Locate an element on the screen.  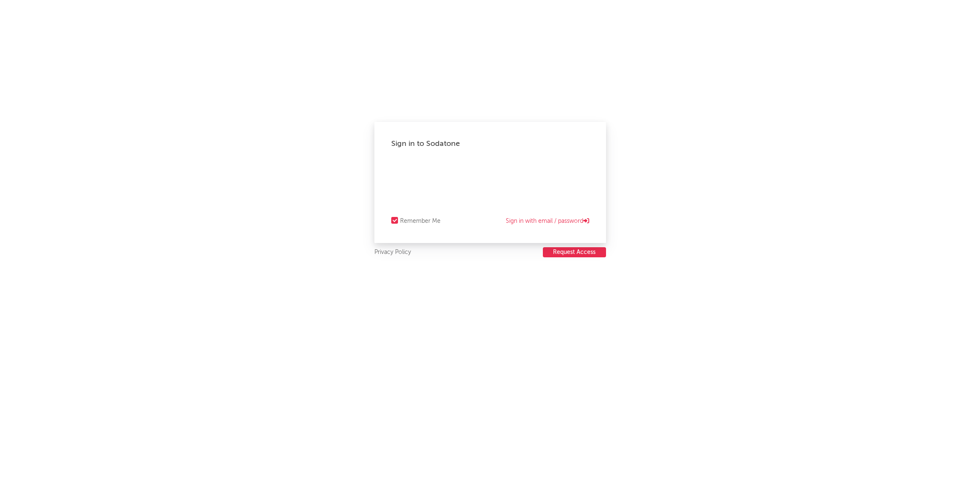
a: Privacy Policy is located at coordinates (392, 253).